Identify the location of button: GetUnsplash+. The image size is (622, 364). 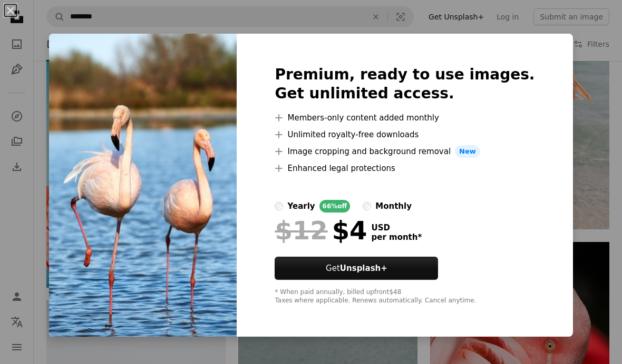
(356, 269).